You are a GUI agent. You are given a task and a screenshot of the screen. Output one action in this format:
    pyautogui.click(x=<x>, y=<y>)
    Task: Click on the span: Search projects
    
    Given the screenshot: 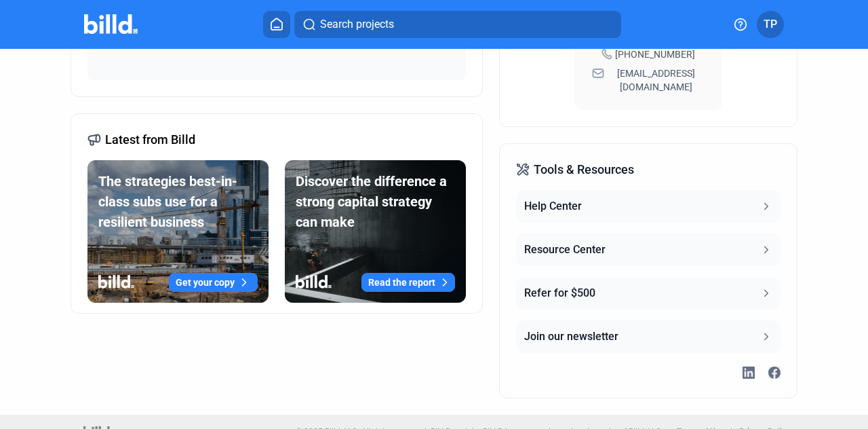 What is the action you would take?
    pyautogui.click(x=357, y=24)
    